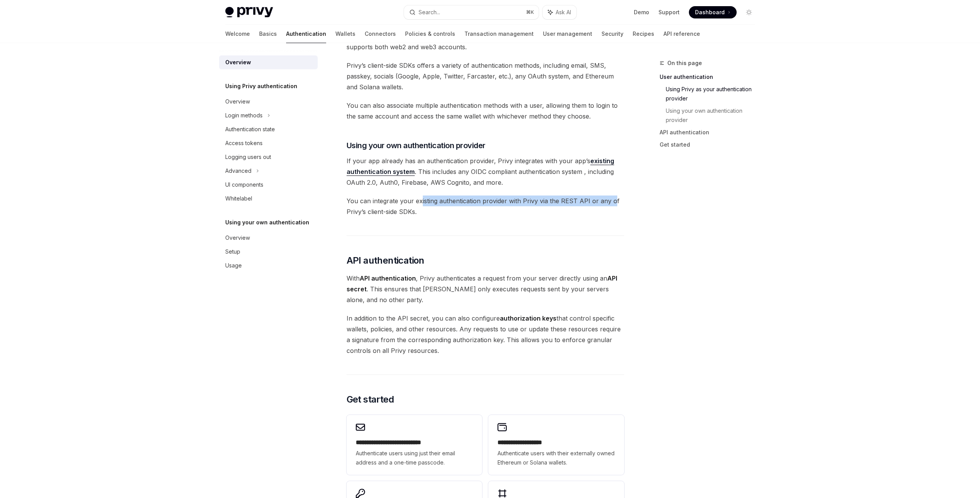 The image size is (980, 498). I want to click on span: You can also associate multiple authentication methods with a user, allowing them to login to the..., so click(485, 111).